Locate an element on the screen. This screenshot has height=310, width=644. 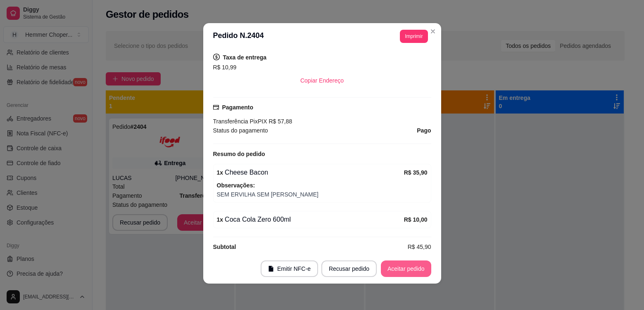
strong: Taxa de entrega is located at coordinates (245, 57).